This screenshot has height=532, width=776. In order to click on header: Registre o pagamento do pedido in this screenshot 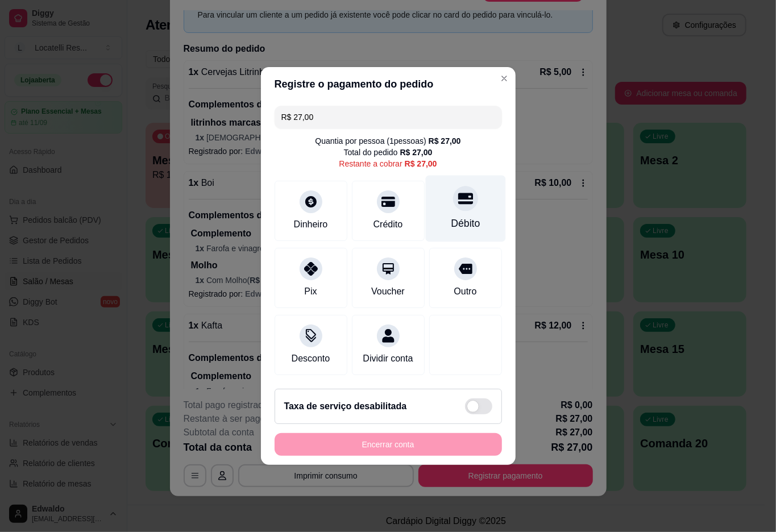, I will do `click(389, 84)`.